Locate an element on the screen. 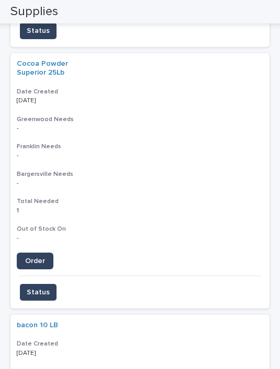 The width and height of the screenshot is (280, 369). p: 1 is located at coordinates (19, 210).